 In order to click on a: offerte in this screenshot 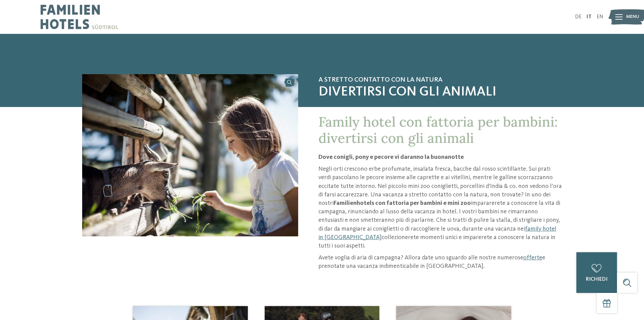, I will do `click(532, 257)`.